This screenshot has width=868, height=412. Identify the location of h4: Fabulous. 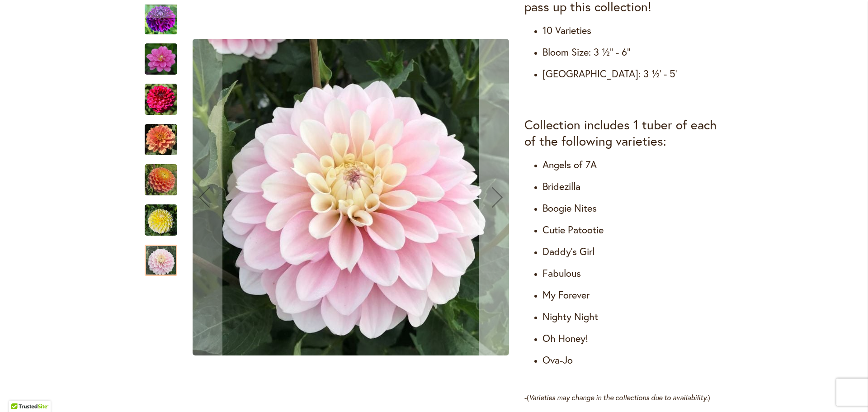
(633, 273).